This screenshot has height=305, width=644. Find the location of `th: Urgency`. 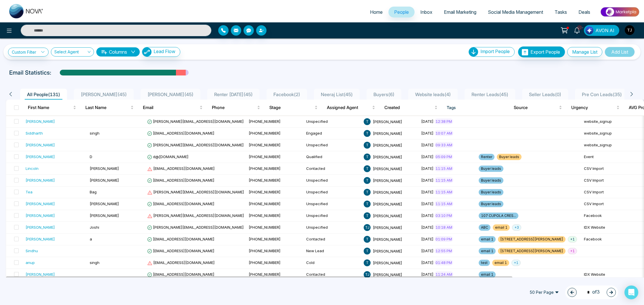

th: Urgency is located at coordinates (596, 108).